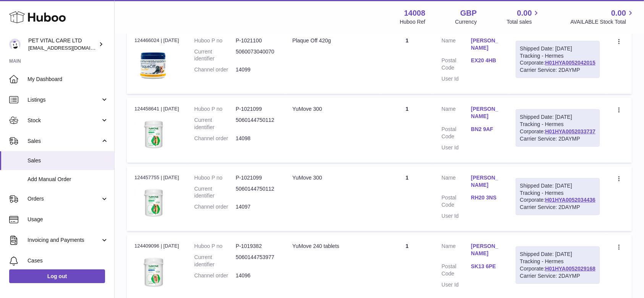  What do you see at coordinates (256, 40) in the screenshot?
I see `dd: P-1021100` at bounding box center [256, 40].